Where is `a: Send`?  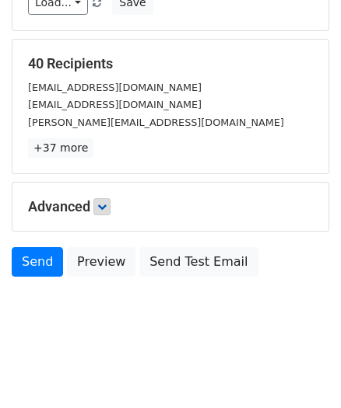 a: Send is located at coordinates (37, 262).